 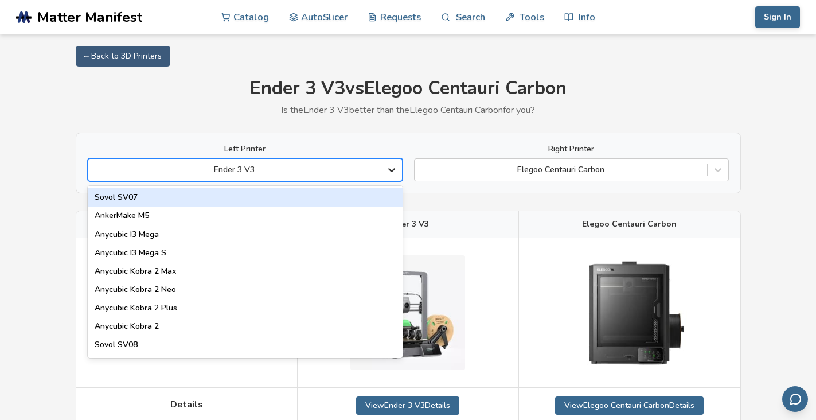 What do you see at coordinates (571, 149) in the screenshot?
I see `label: Right Printer` at bounding box center [571, 149].